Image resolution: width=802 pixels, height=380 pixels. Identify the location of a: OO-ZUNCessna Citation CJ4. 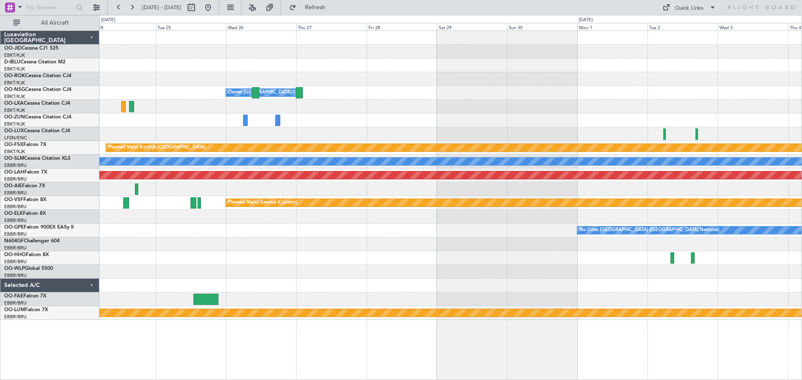
(38, 117).